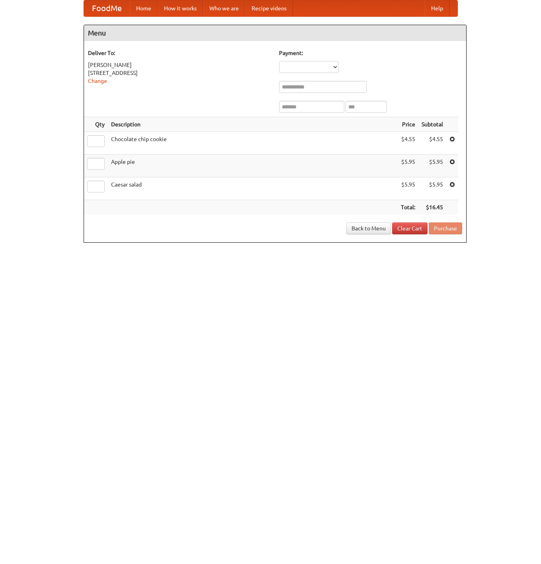 This screenshot has height=564, width=541. I want to click on h5: Deliver To:, so click(180, 53).